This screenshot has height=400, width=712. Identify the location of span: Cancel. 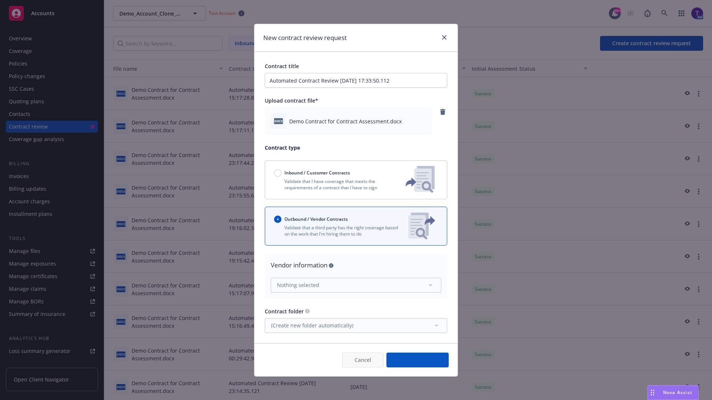
(363, 360).